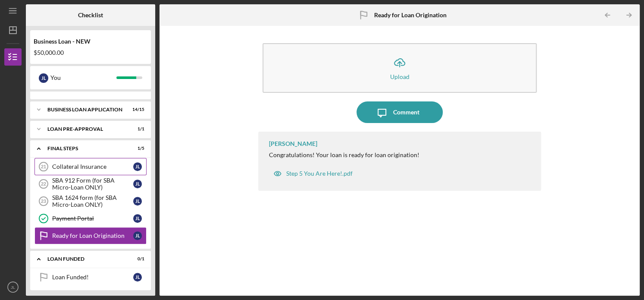 The image size is (644, 300). What do you see at coordinates (410, 15) in the screenshot?
I see `b: Ready for Loan Origination` at bounding box center [410, 15].